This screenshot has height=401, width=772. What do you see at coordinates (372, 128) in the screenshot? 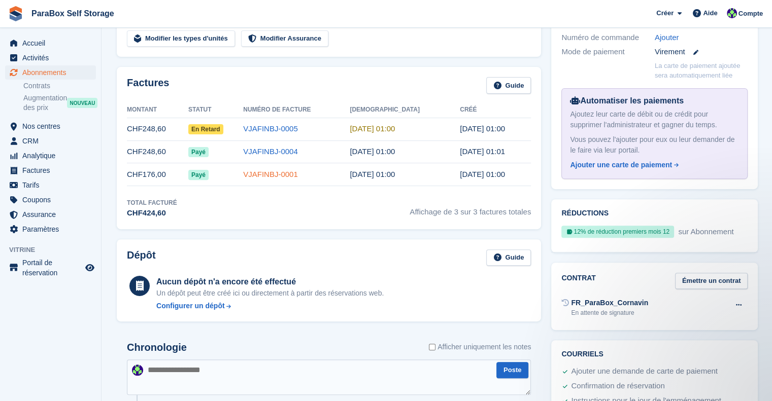
I see `time: 2025-09-10 23:00:00 UTC` at bounding box center [372, 128].